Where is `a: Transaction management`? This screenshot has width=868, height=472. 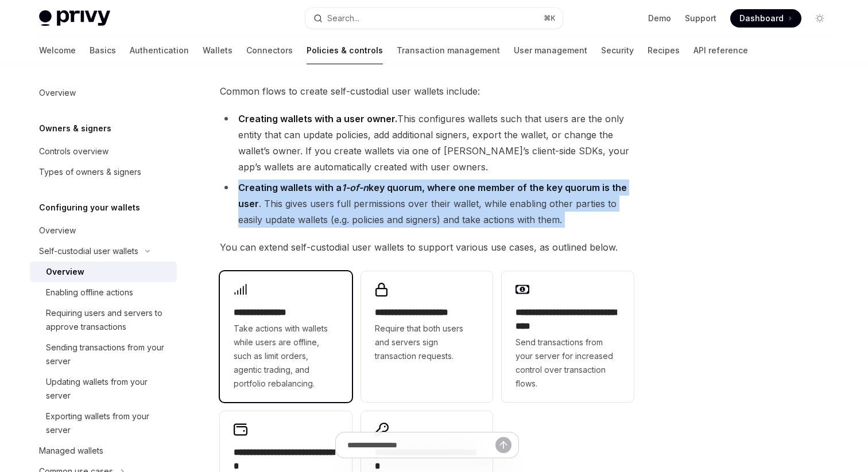
a: Transaction management is located at coordinates (449, 50).